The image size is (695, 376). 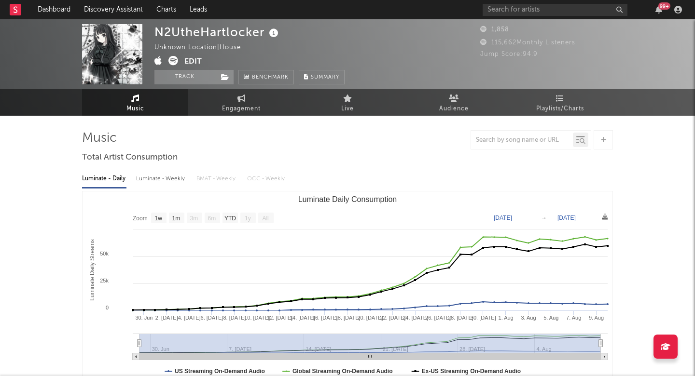 I want to click on span: Total Artist Consumption, so click(x=130, y=158).